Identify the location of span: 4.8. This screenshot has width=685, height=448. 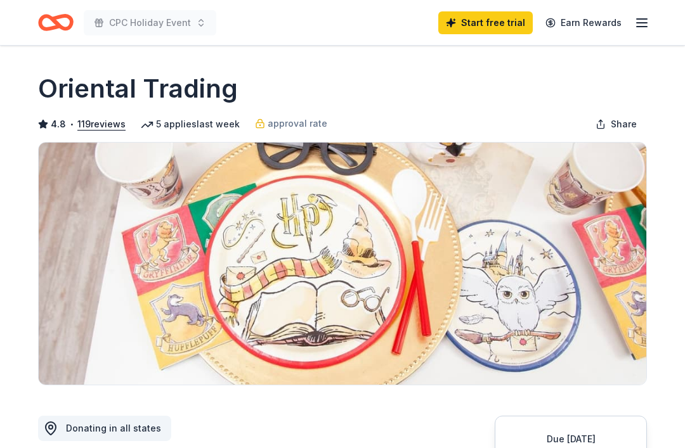
(58, 124).